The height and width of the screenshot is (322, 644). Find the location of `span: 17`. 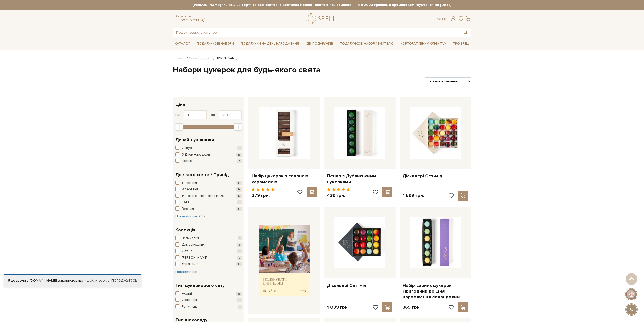

span: 17 is located at coordinates (239, 196).